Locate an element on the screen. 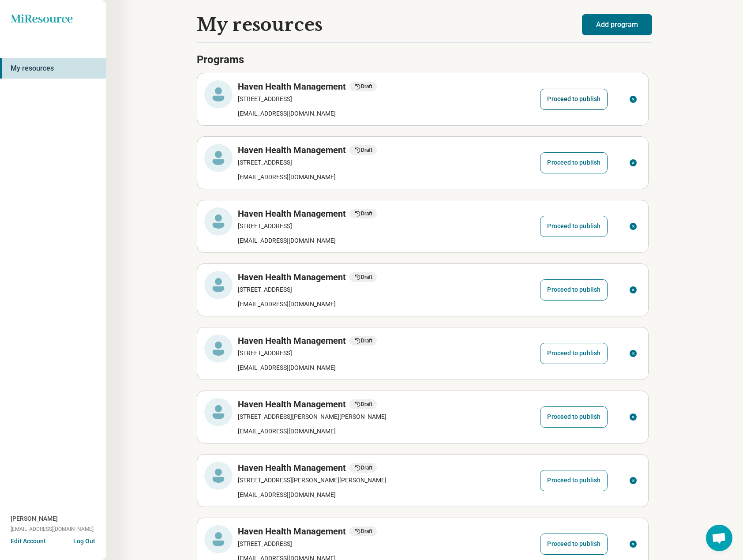 The width and height of the screenshot is (743, 560). button: Log Out is located at coordinates (84, 540).